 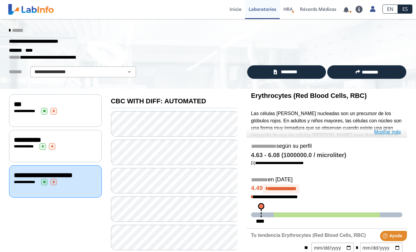 What do you see at coordinates (327, 155) in the screenshot?
I see `h4: 4.63 - 6.08 (1000000.0 / microliter)` at bounding box center [327, 155].